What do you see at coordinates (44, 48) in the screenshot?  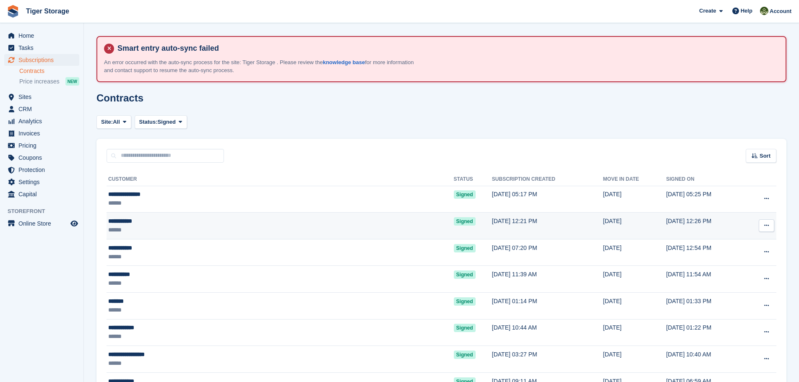 I see `span: Tasks` at bounding box center [44, 48].